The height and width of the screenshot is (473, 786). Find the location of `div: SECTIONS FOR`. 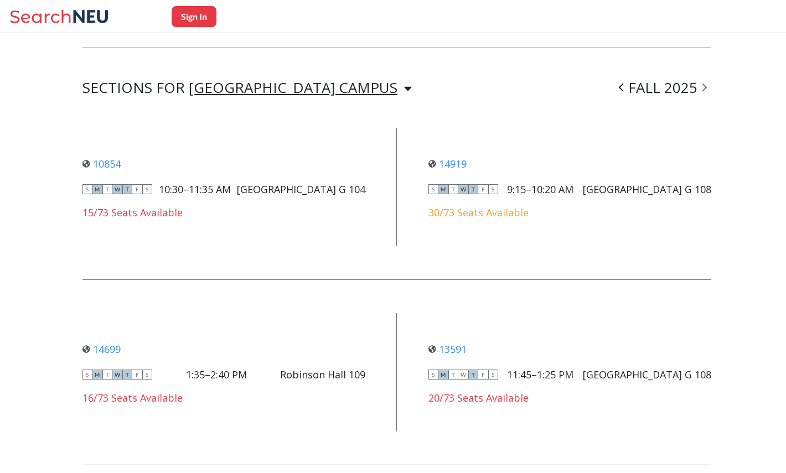

div: SECTIONS FOR is located at coordinates (247, 88).